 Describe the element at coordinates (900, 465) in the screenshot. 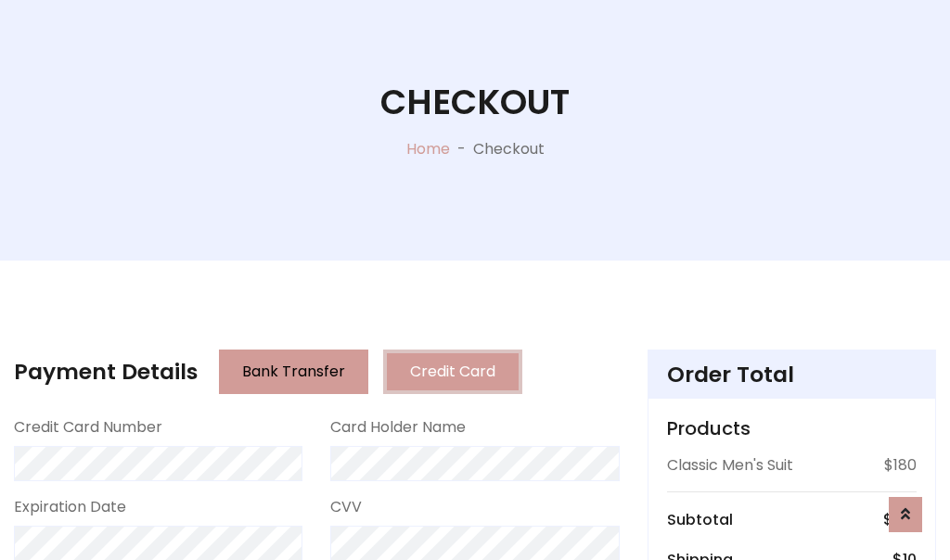

I see `p: $180` at that location.